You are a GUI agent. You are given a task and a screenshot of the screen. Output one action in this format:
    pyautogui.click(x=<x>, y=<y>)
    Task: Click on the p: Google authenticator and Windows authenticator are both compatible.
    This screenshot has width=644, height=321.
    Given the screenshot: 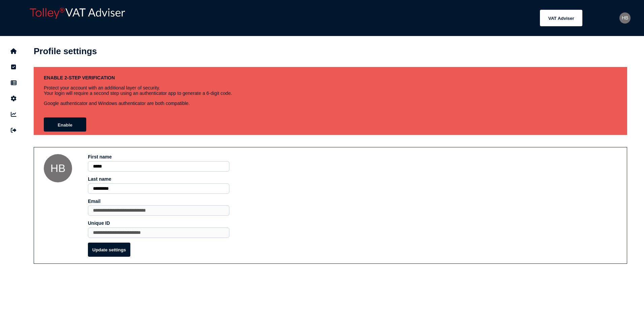 What is the action you would take?
    pyautogui.click(x=117, y=104)
    